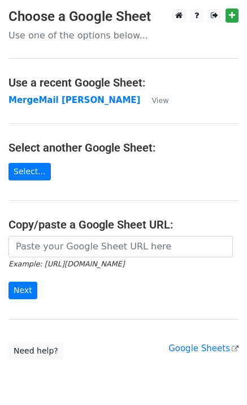  I want to click on a: Need help?, so click(36, 351).